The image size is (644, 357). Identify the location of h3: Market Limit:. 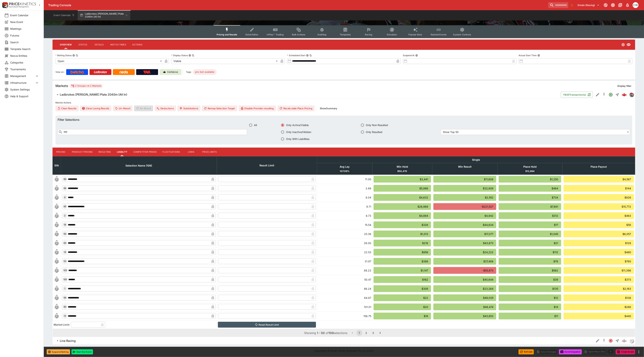
(62, 324).